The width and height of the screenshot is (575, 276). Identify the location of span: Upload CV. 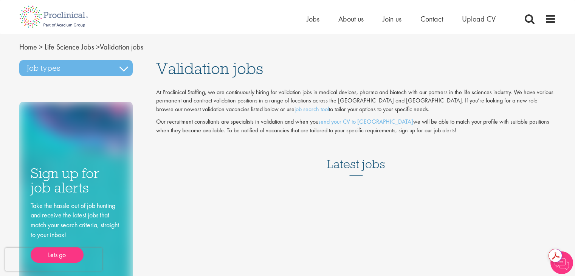
(479, 19).